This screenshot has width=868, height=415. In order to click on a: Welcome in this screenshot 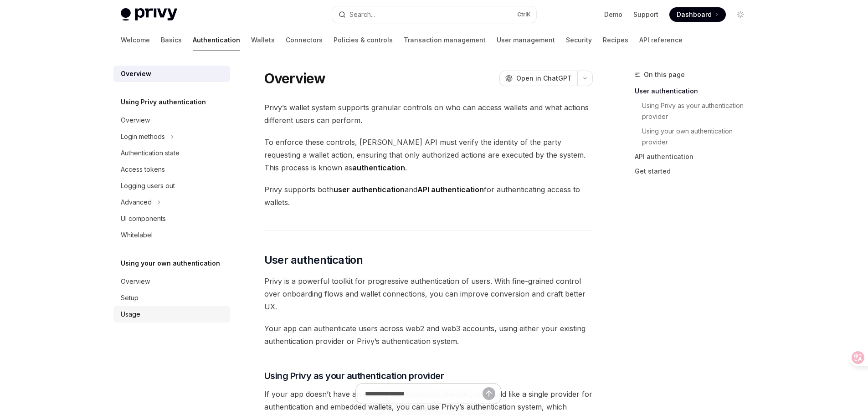, I will do `click(135, 40)`.